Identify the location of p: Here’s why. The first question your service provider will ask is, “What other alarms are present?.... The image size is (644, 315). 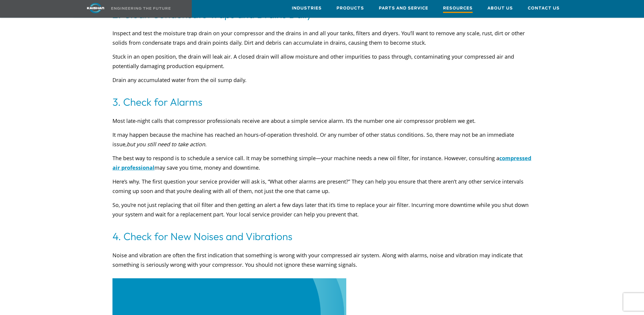
(322, 186).